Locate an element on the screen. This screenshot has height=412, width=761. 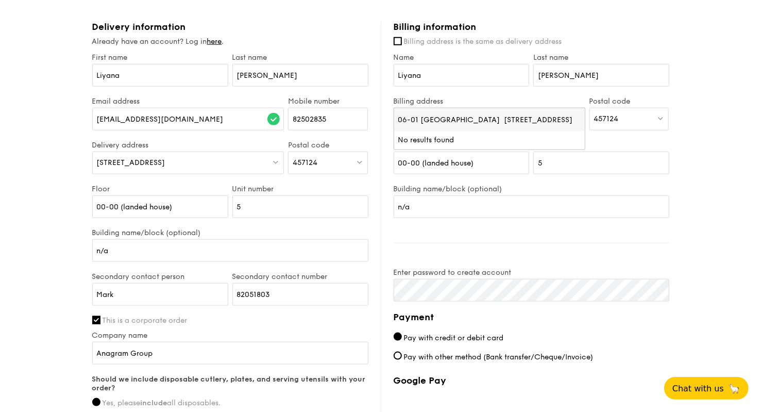
label: Floor is located at coordinates (160, 189).